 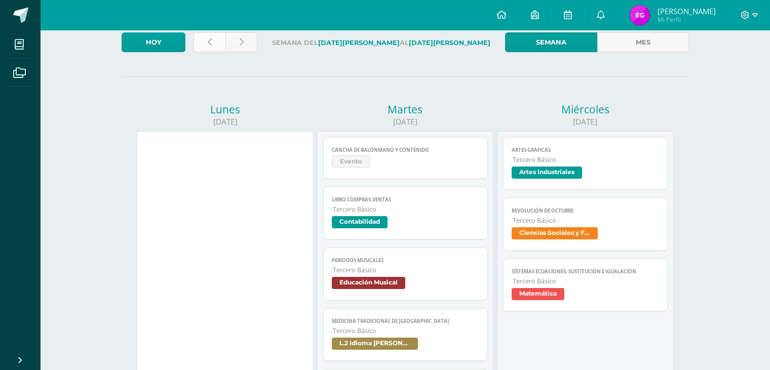 I want to click on span: Contabilidad, so click(x=360, y=222).